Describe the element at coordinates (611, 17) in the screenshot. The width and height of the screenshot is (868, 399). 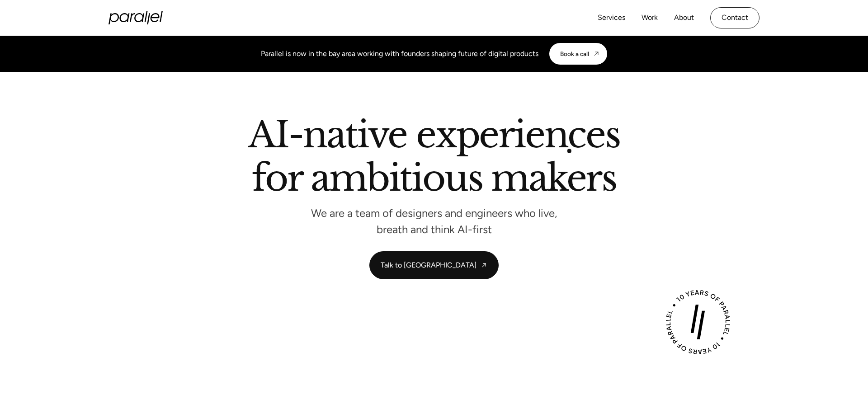
I see `a: Services` at that location.